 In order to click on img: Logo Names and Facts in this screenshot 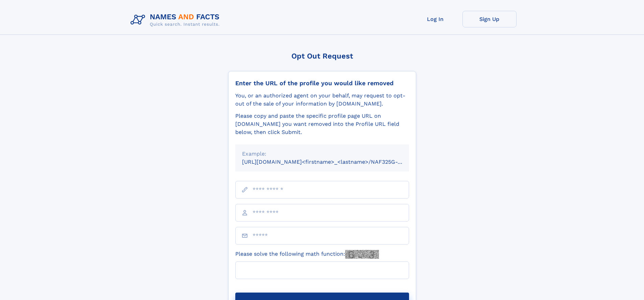, I will do `click(176, 20)`.